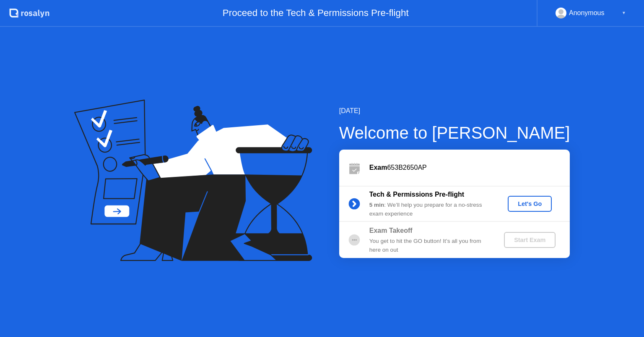  I want to click on b: Exam Takeoff, so click(391, 230).